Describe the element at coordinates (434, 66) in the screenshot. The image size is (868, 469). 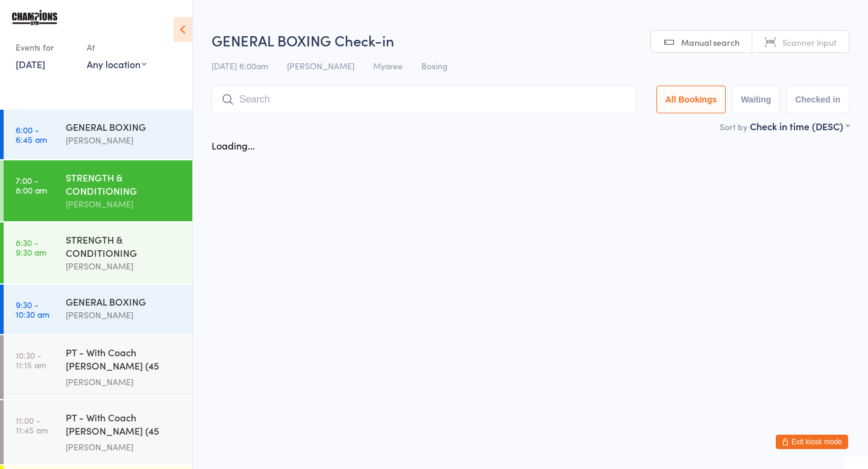
I see `span: Boxing` at that location.